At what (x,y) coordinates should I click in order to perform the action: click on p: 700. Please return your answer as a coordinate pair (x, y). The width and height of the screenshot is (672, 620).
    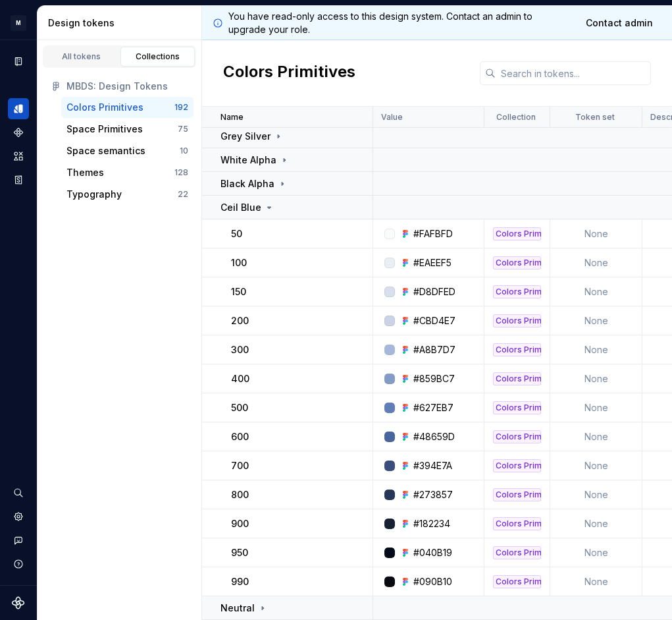
    Looking at the image, I should click on (240, 465).